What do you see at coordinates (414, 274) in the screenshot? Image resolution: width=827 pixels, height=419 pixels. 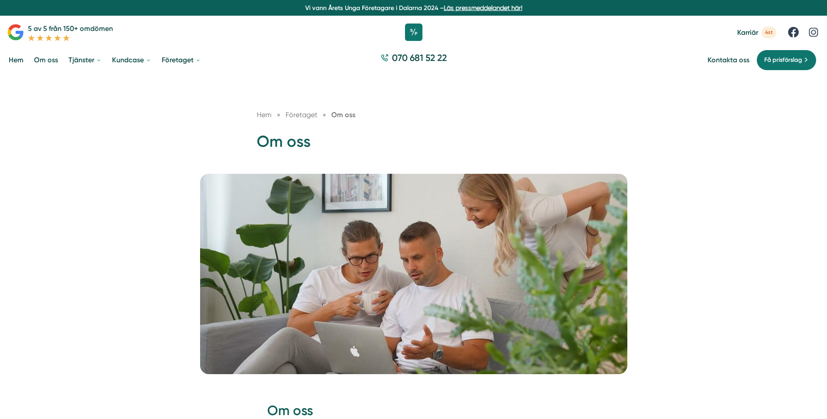 I see `img: Smartproduktion,` at bounding box center [414, 274].